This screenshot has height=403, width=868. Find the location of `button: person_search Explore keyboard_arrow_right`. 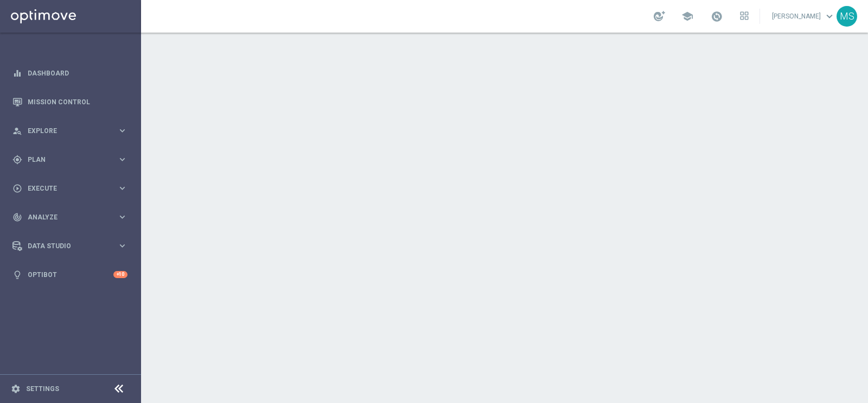

button: person_search Explore keyboard_arrow_right is located at coordinates (70, 131).